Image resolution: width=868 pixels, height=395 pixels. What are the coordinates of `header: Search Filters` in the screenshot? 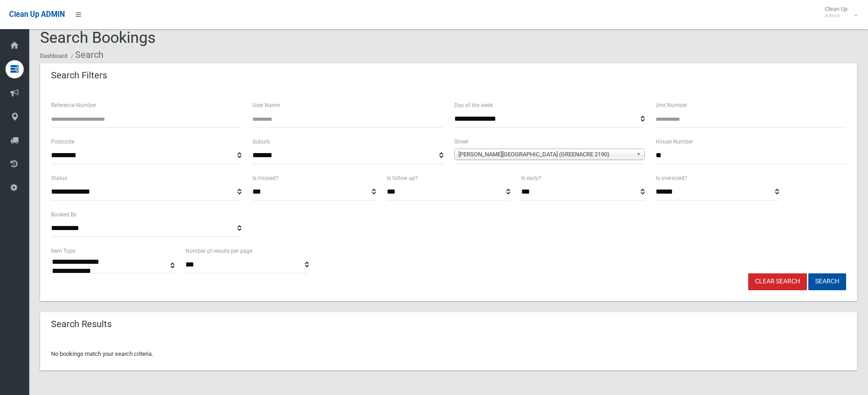 It's located at (79, 75).